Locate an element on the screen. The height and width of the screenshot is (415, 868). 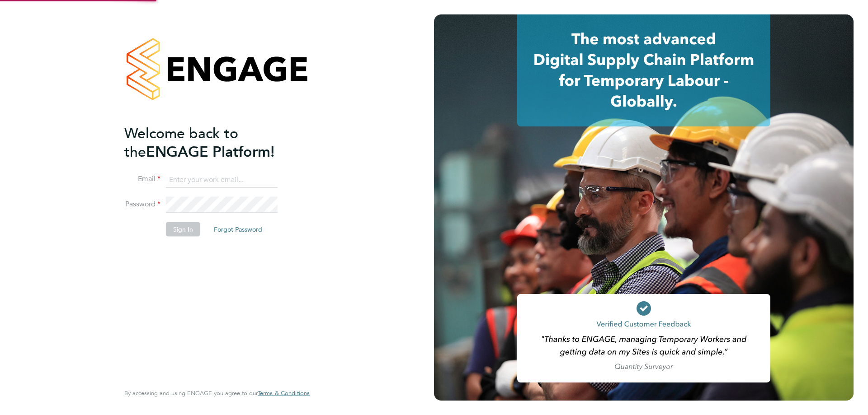
h2: ENGAGE Platform! is located at coordinates (213, 142).